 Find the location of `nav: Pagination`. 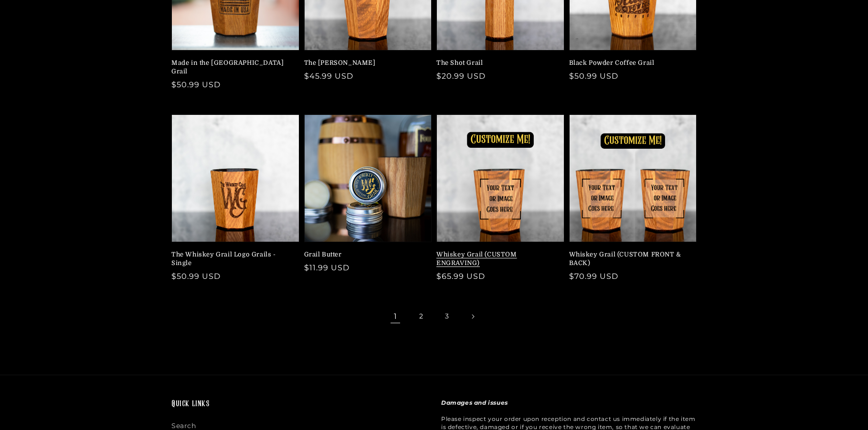

nav: Pagination is located at coordinates (434, 317).